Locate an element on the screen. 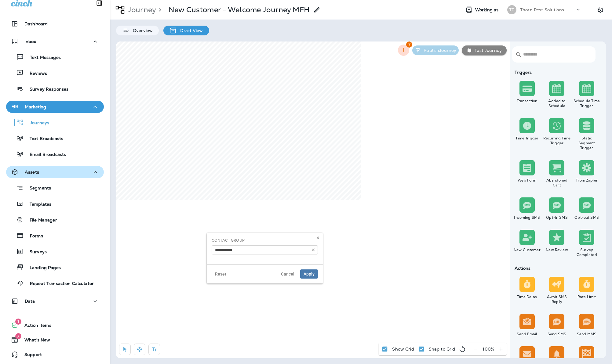 The width and height of the screenshot is (612, 364). button: Test Journey is located at coordinates (484, 50).